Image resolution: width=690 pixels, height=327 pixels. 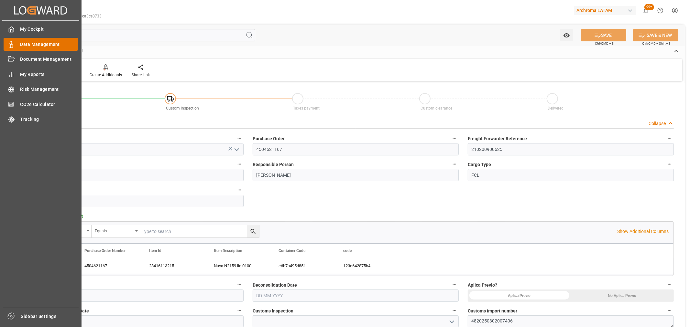 What do you see at coordinates (238, 266) in the screenshot?
I see `div: Press SPACE to select this row.` at bounding box center [238, 266].